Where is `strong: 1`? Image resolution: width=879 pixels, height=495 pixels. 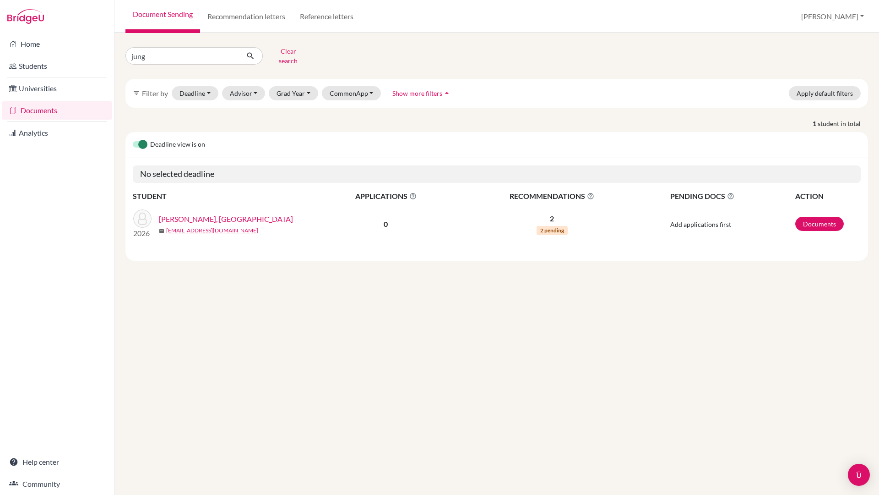 strong: 1 is located at coordinates (815, 123).